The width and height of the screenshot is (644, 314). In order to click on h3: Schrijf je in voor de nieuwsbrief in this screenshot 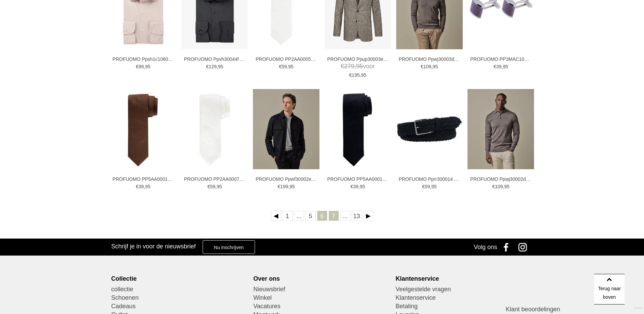, I will do `click(153, 246)`.